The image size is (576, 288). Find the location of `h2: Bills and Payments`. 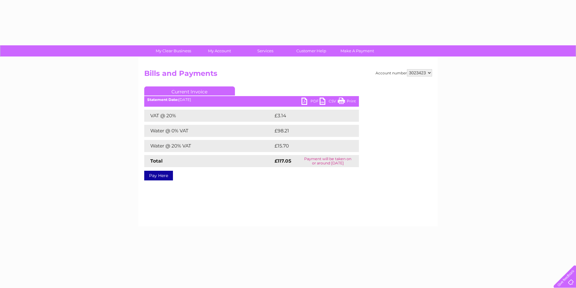

h2: Bills and Payments is located at coordinates (288, 75).